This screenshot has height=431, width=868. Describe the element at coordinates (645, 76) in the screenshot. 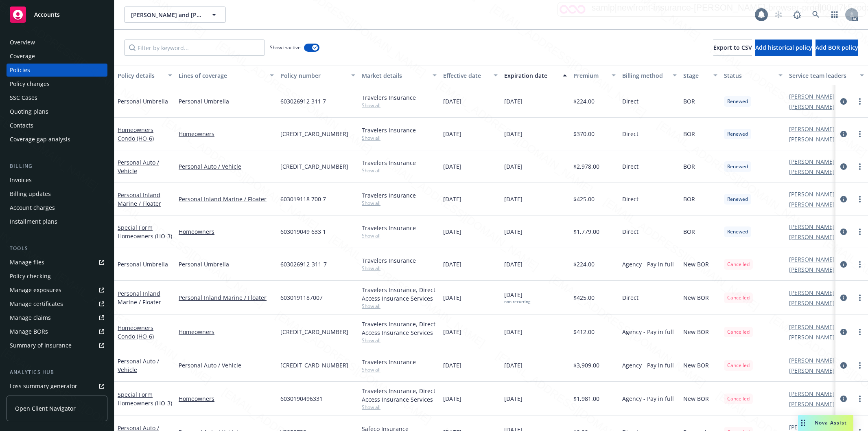

I see `div: Billing method` at that location.